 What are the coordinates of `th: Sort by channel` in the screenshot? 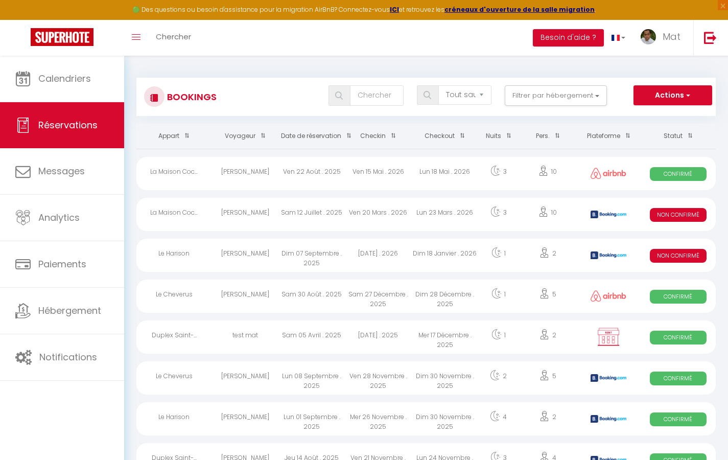 It's located at (608, 136).